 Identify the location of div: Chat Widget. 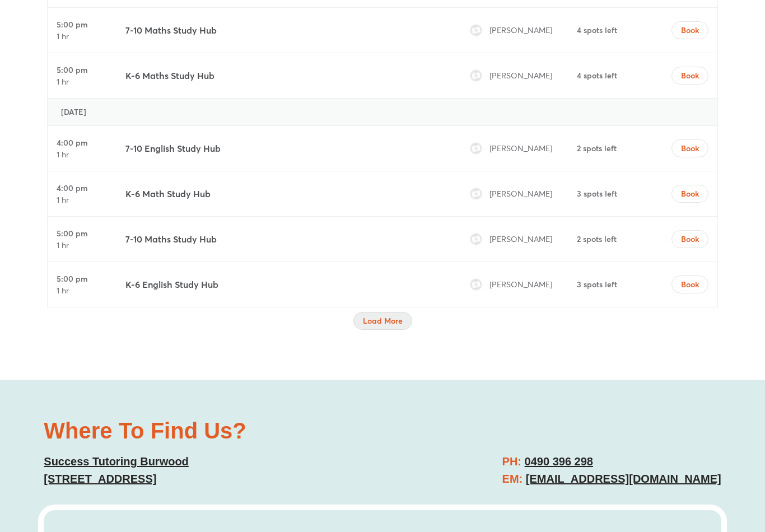
(669, 469).